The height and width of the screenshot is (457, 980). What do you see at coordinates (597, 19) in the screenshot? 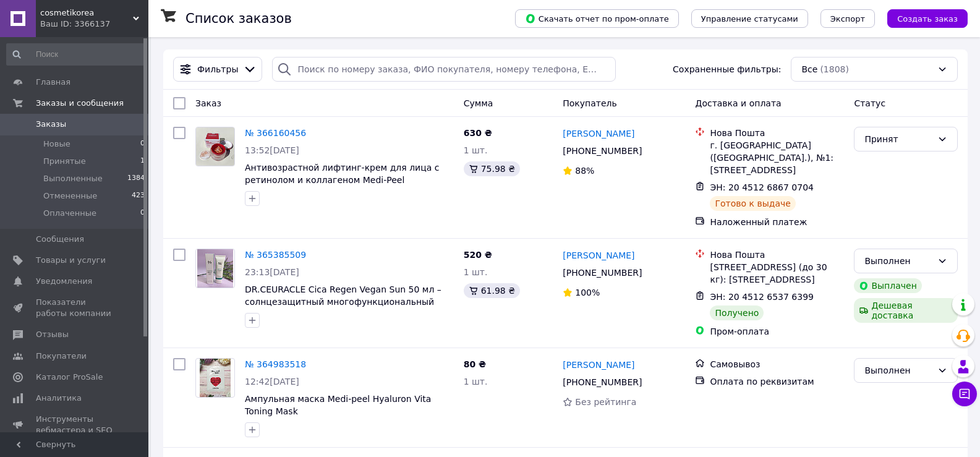
I see `button: Скачать отчет по пром-оплате` at bounding box center [597, 19].